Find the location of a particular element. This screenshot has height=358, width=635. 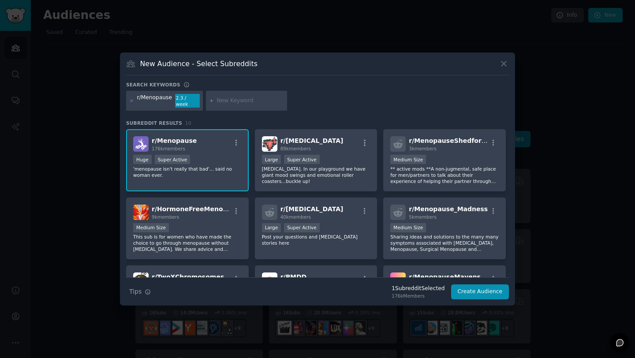

input: New Keyword is located at coordinates (251, 101).